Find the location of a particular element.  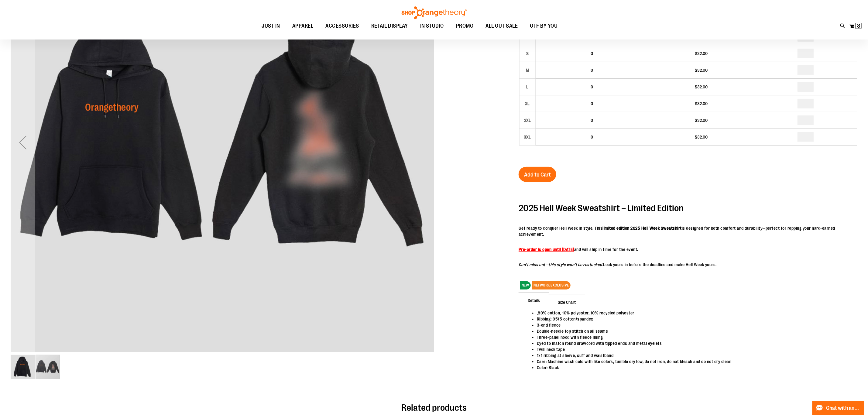

span: Related products is located at coordinates (434, 408).